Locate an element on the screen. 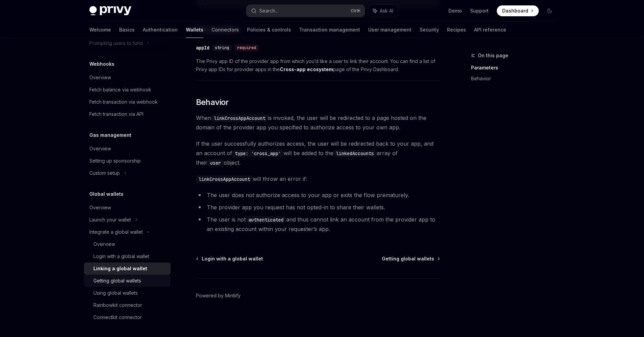  span: When is invoked, the user will be redirected to a page hosted on the domain of the provider app y... is located at coordinates (318, 123).